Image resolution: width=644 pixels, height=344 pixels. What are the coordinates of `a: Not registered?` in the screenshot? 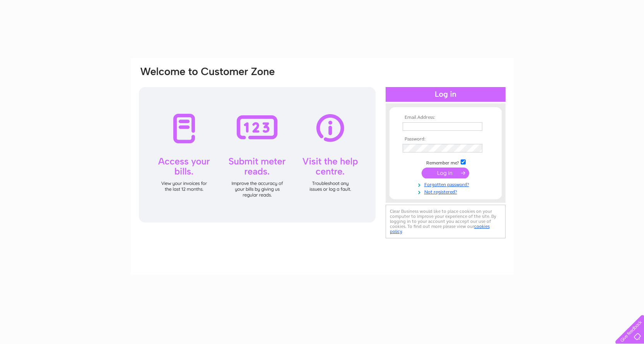 It's located at (446, 191).